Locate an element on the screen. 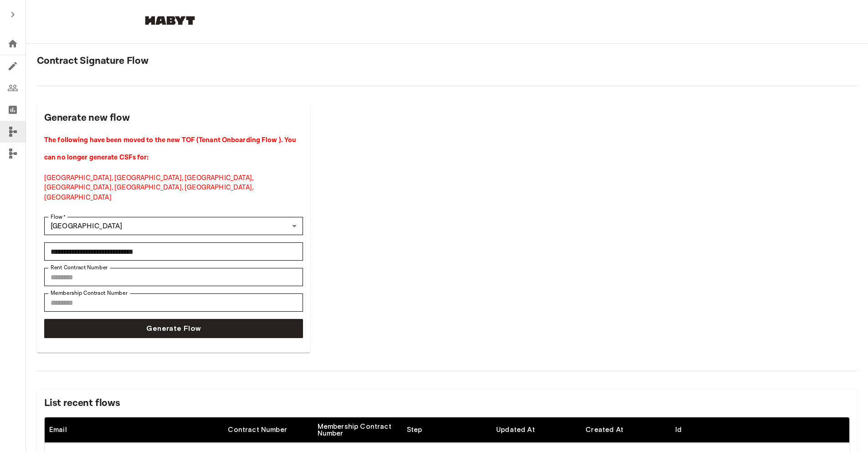 The width and height of the screenshot is (868, 452). label: Flow is located at coordinates (58, 217).